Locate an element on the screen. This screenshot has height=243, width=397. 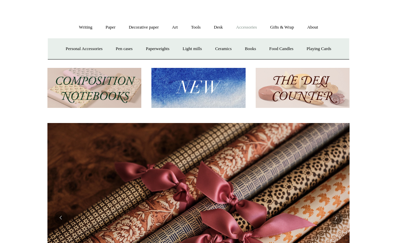
a: Ceramics is located at coordinates (223, 49).